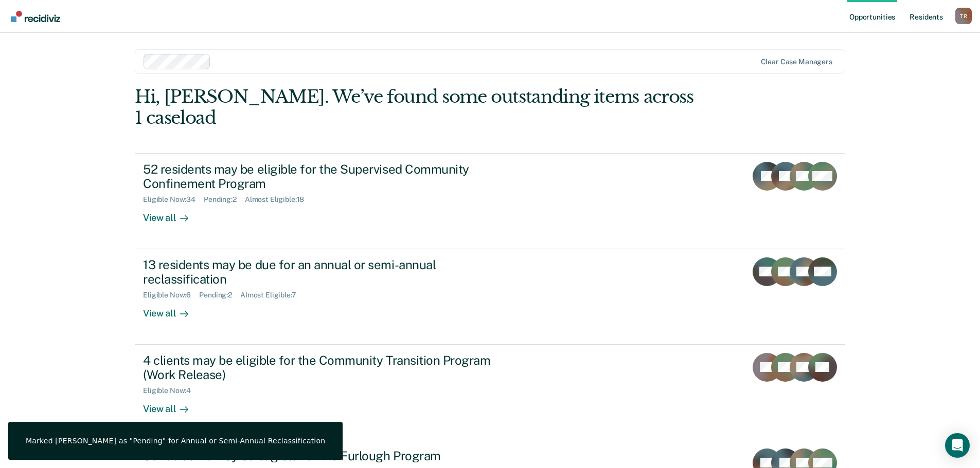  I want to click on div: Almost Eligible : 18, so click(279, 199).